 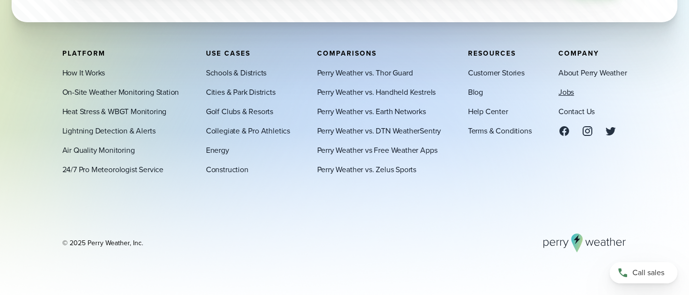 What do you see at coordinates (377, 92) in the screenshot?
I see `a: Perry Weather vs. Handheld Kestrels` at bounding box center [377, 92].